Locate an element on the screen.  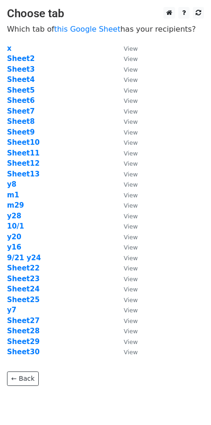
p: Which tab of has your recipients? is located at coordinates (105, 29).